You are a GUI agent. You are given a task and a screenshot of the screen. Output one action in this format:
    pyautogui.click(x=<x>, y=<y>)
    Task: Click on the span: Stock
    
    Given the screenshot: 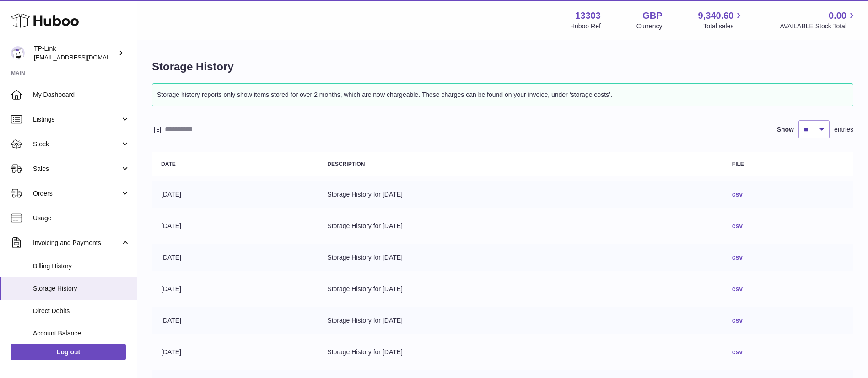 What is the action you would take?
    pyautogui.click(x=77, y=144)
    